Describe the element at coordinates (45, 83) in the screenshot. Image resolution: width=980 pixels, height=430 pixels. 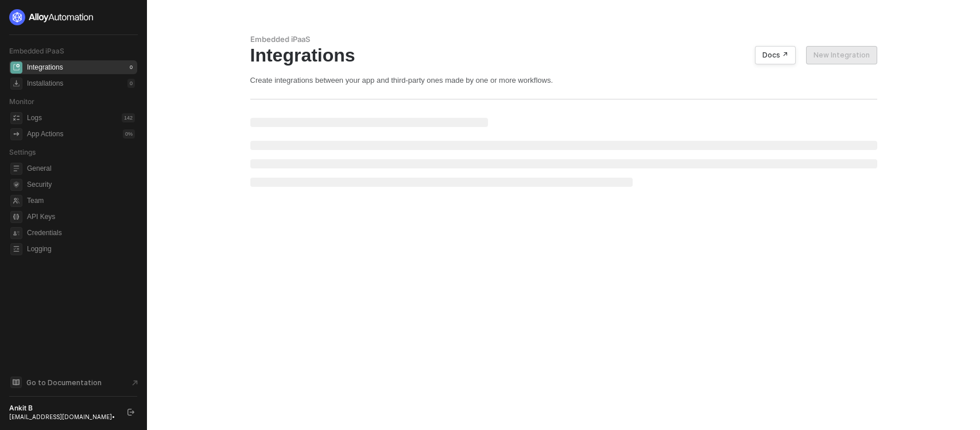
I see `div: Installations` at that location.